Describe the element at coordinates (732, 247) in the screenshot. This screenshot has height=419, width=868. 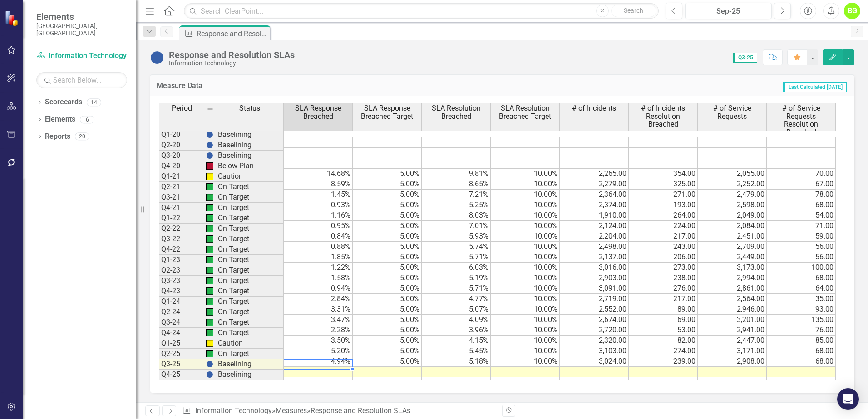
I see `td: 2,709.00` at that location.